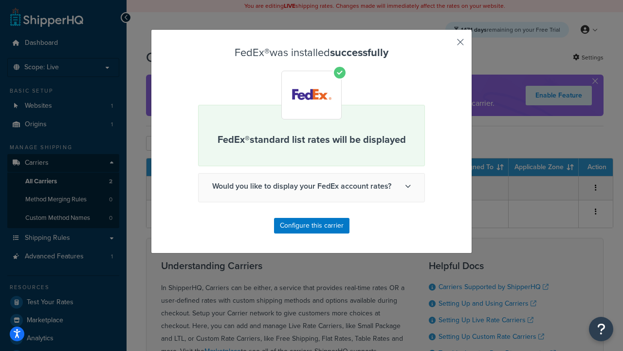 This screenshot has width=623, height=351. I want to click on button: Configure this carrier, so click(312, 226).